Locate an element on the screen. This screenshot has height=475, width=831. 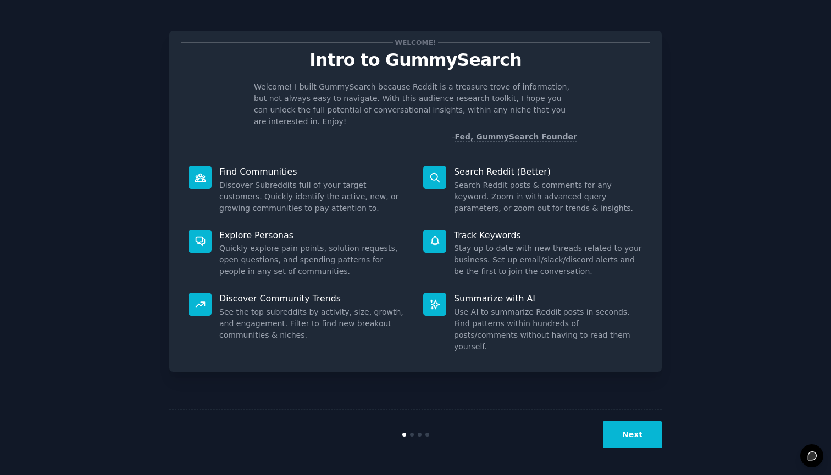
p: Intro to GummySearch is located at coordinates (415, 60).